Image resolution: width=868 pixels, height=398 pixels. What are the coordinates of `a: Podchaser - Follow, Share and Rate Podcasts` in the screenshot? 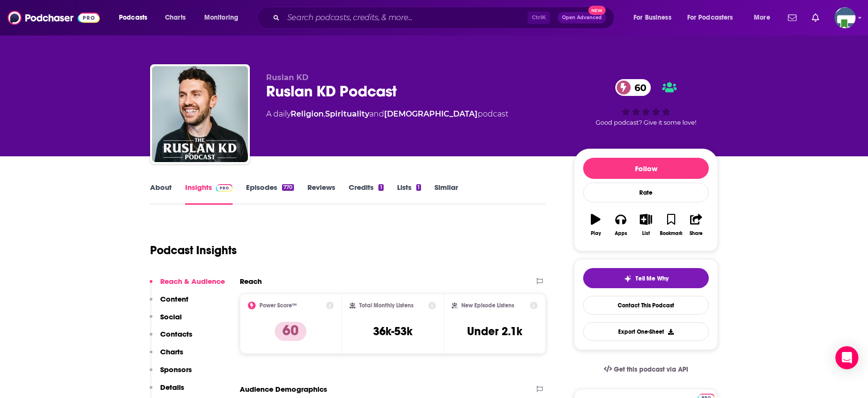 It's located at (53, 18).